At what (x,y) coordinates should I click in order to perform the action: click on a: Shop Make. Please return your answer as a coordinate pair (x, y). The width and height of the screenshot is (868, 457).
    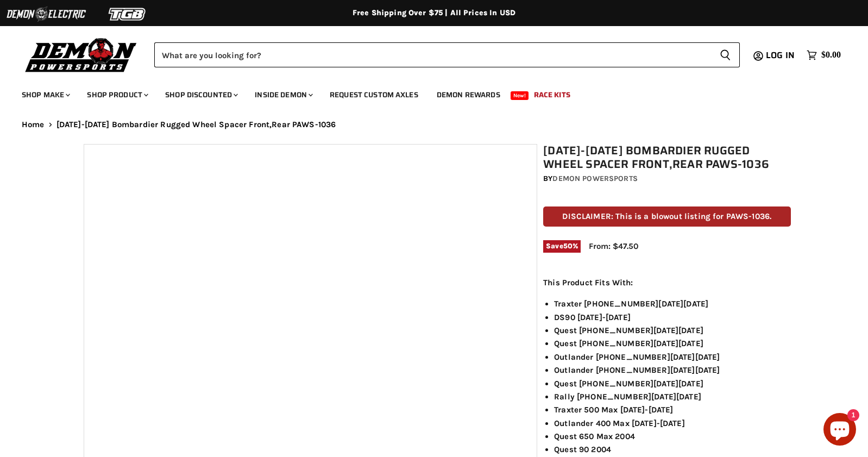
    Looking at the image, I should click on (45, 94).